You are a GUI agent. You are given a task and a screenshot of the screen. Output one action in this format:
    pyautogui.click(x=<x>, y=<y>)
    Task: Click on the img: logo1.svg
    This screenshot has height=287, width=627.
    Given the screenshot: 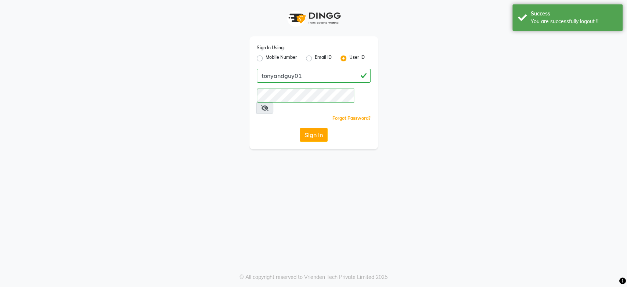 What is the action you would take?
    pyautogui.click(x=314, y=18)
    